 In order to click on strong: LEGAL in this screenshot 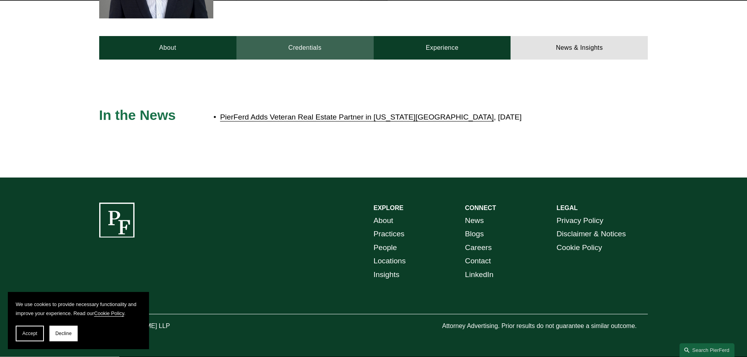, I will do `click(567, 208)`.